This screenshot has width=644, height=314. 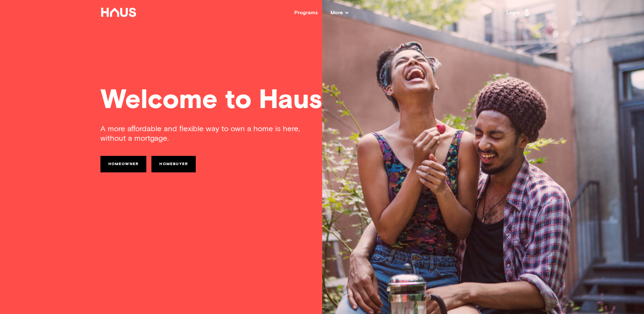 What do you see at coordinates (124, 164) in the screenshot?
I see `a: Homeowner` at bounding box center [124, 164].